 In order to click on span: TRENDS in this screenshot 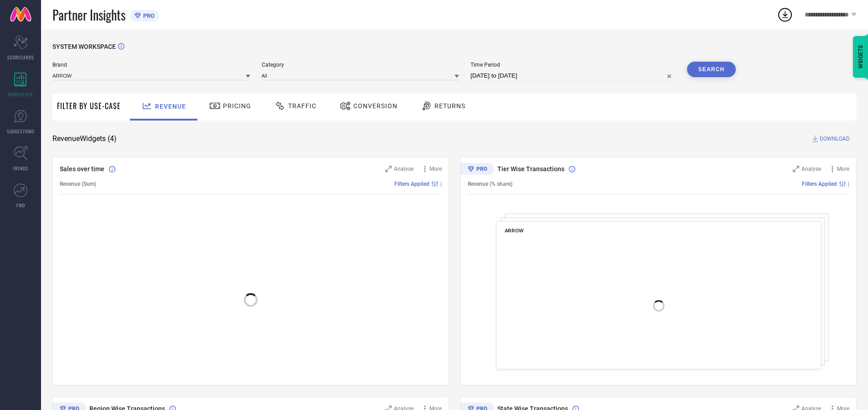, I will do `click(20, 168)`.